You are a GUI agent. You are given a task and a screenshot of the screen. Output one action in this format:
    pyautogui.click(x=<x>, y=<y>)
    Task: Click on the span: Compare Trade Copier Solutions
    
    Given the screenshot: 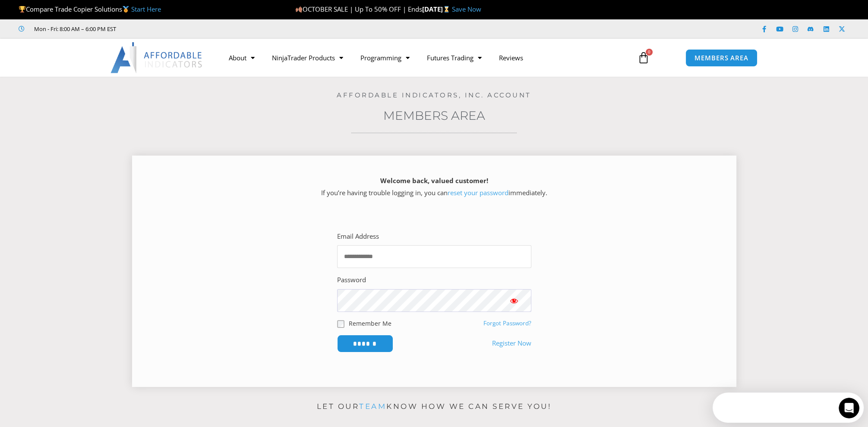 What is the action you would take?
    pyautogui.click(x=90, y=9)
    